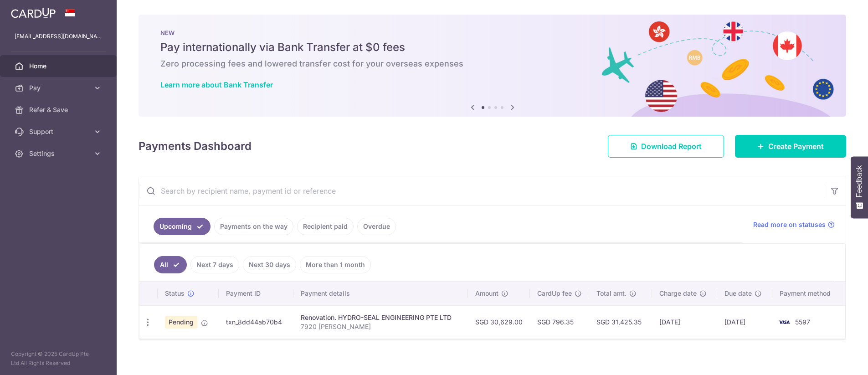 The image size is (868, 375). What do you see at coordinates (796, 146) in the screenshot?
I see `span: Create Payment` at bounding box center [796, 146].